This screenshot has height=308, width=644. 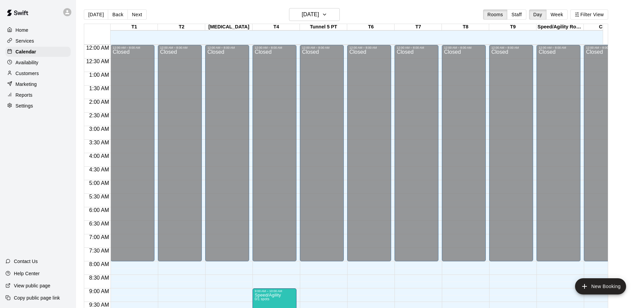 I want to click on div: Court 1, so click(x=608, y=27).